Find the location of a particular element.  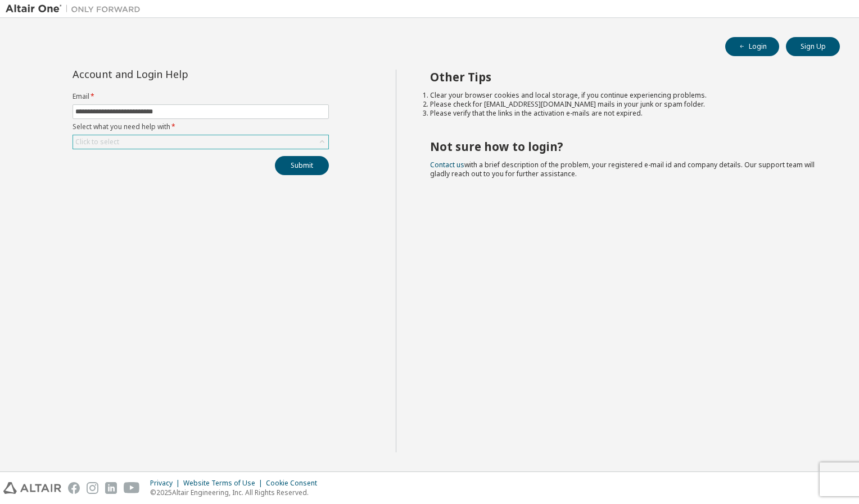

a: Contact us is located at coordinates (447, 165).